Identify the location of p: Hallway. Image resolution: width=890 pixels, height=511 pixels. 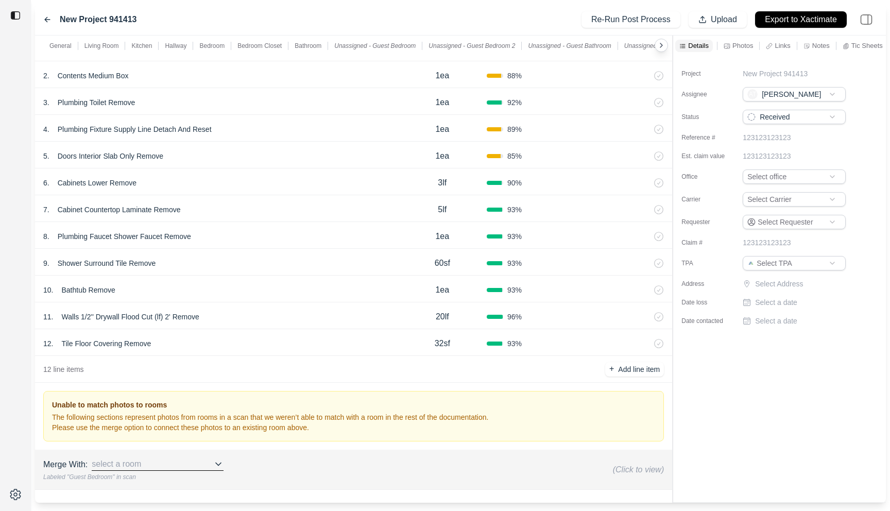
(176, 46).